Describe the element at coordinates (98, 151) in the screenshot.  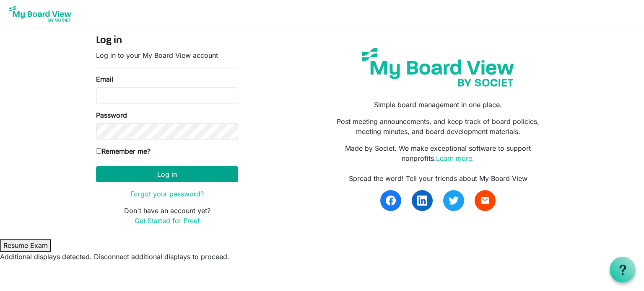
I see `input: Remember me?` at that location.